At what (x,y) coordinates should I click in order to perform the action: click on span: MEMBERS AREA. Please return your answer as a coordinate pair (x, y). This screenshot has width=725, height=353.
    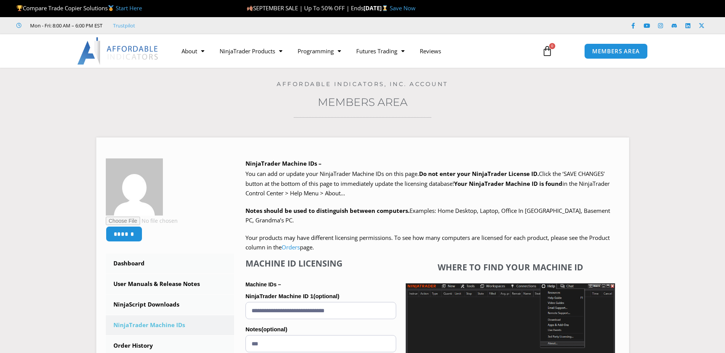
    Looking at the image, I should click on (616, 51).